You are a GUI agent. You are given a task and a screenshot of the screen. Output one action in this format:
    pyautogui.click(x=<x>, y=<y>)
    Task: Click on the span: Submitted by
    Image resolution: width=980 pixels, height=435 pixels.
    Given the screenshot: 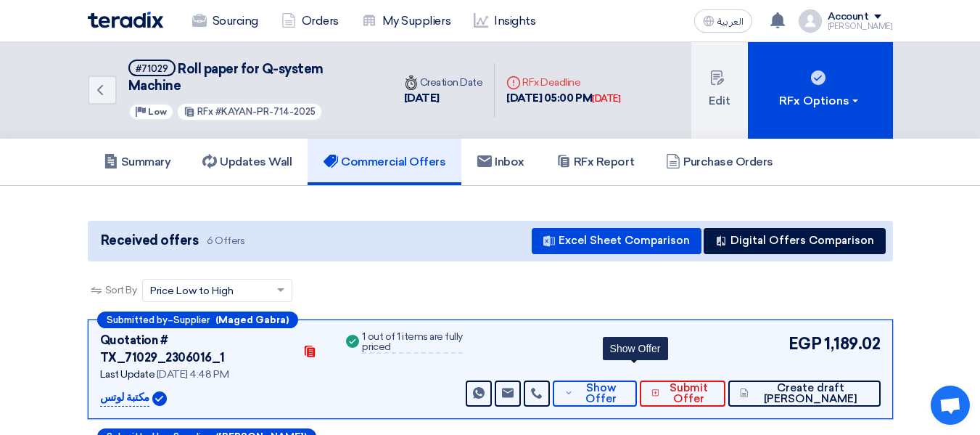 What is the action you would take?
    pyautogui.click(x=138, y=319)
    